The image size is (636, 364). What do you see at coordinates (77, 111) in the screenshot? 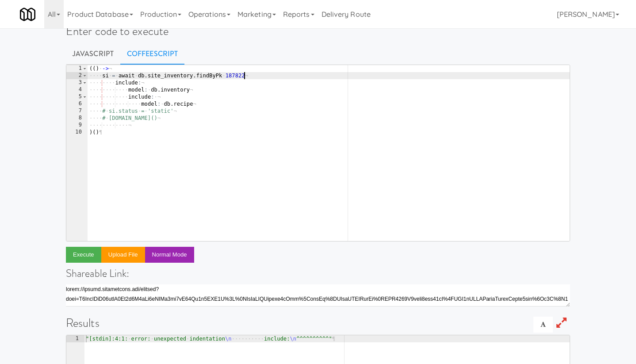
I see `div: 7` at bounding box center [77, 111].